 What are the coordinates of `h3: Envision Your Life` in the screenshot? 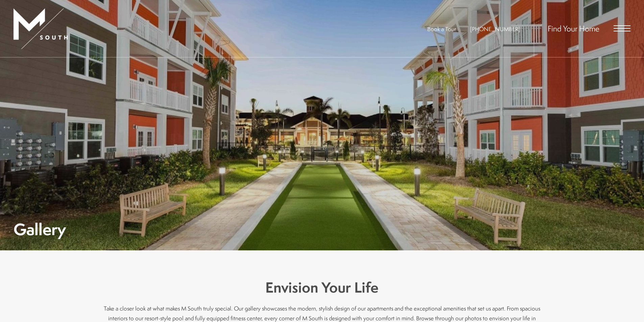 It's located at (322, 288).